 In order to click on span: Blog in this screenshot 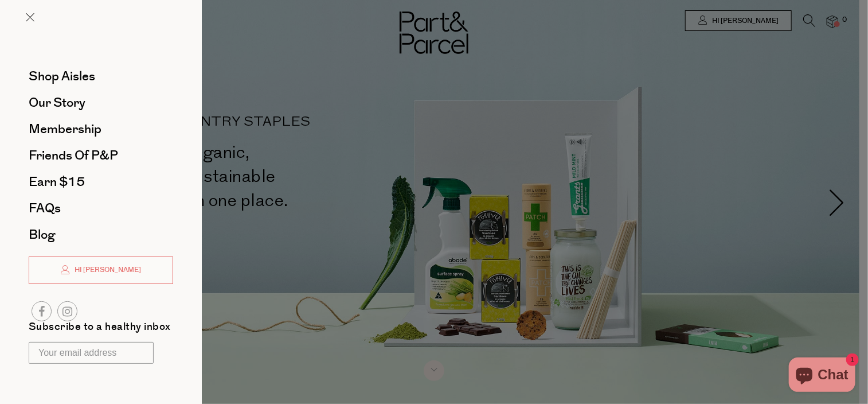, I will do `click(42, 234)`.